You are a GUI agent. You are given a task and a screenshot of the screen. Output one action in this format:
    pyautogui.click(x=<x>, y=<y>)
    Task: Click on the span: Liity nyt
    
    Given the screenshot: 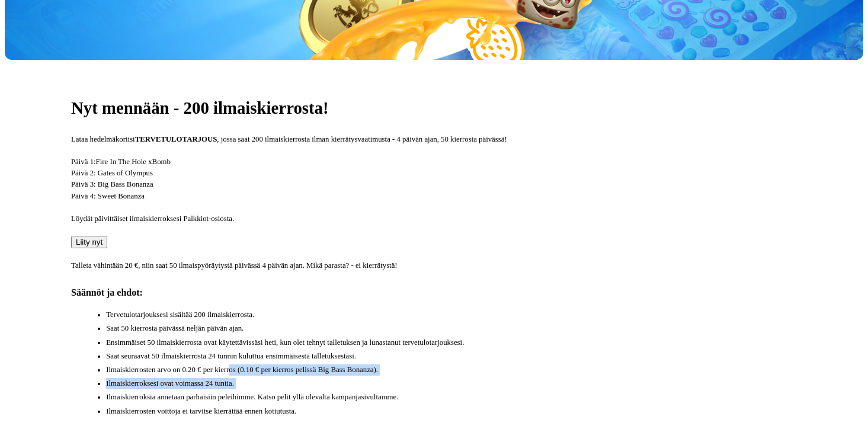 What is the action you would take?
    pyautogui.click(x=89, y=242)
    